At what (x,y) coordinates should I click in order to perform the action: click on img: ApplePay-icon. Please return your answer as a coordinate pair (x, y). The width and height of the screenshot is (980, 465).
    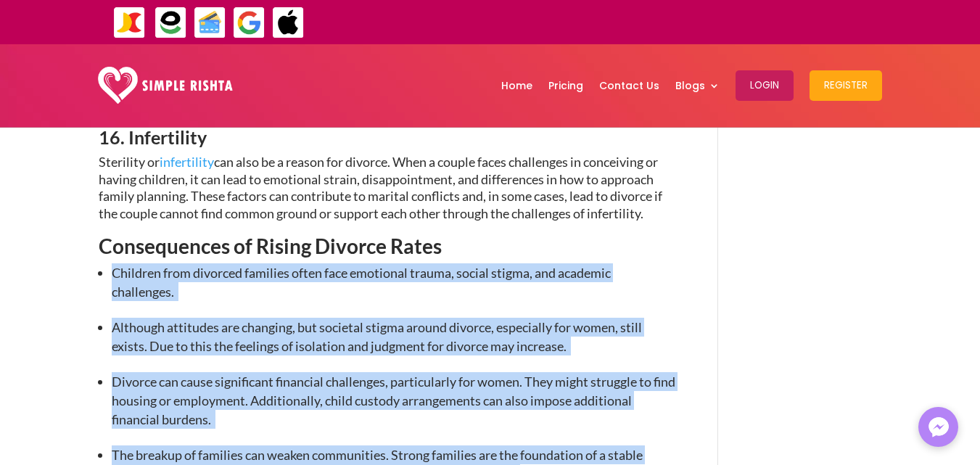
    Looking at the image, I should click on (287, 23).